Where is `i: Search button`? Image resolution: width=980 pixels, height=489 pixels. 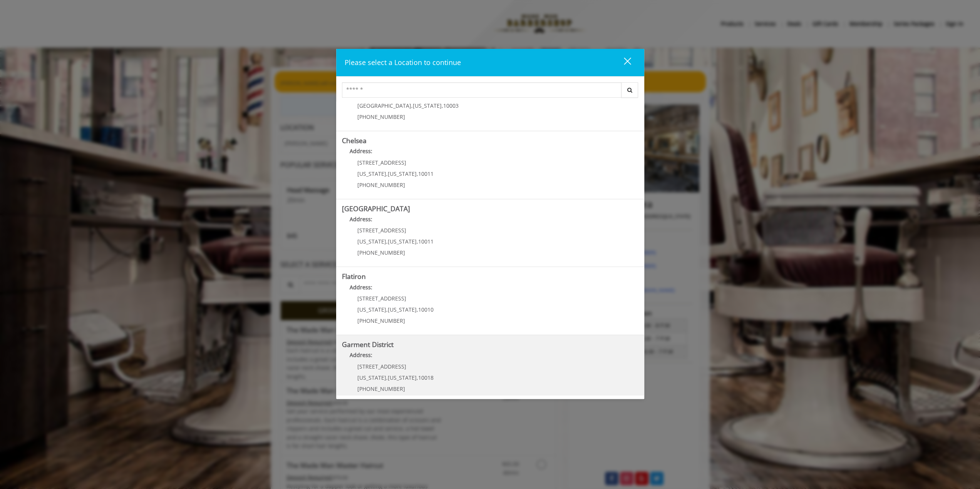
i: Search button is located at coordinates (629, 90).